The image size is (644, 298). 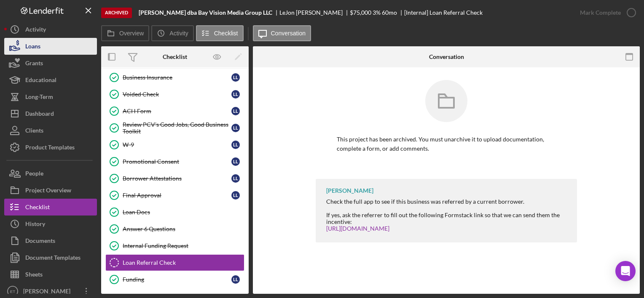 What do you see at coordinates (53, 259) in the screenshot?
I see `div: Document Templates` at bounding box center [53, 259].